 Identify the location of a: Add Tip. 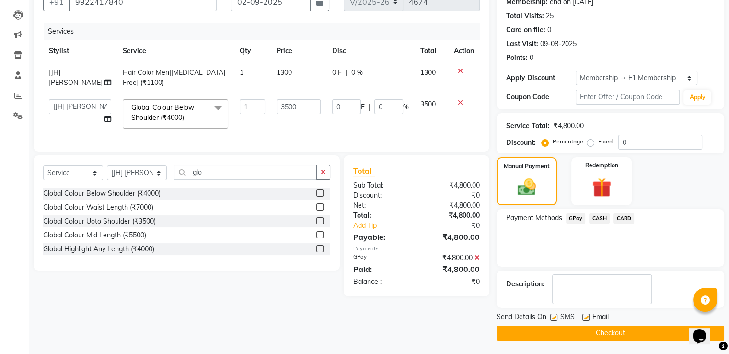
(387, 225).